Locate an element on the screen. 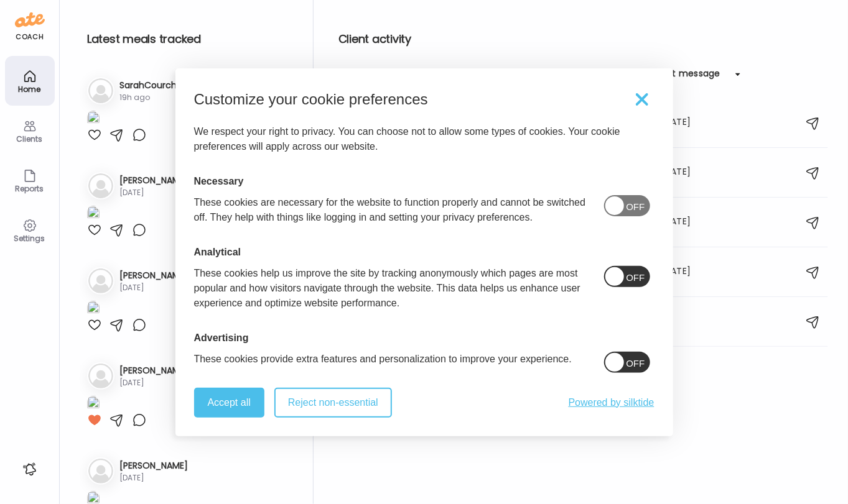 The width and height of the screenshot is (848, 504). div: 19h ago is located at coordinates (157, 98).